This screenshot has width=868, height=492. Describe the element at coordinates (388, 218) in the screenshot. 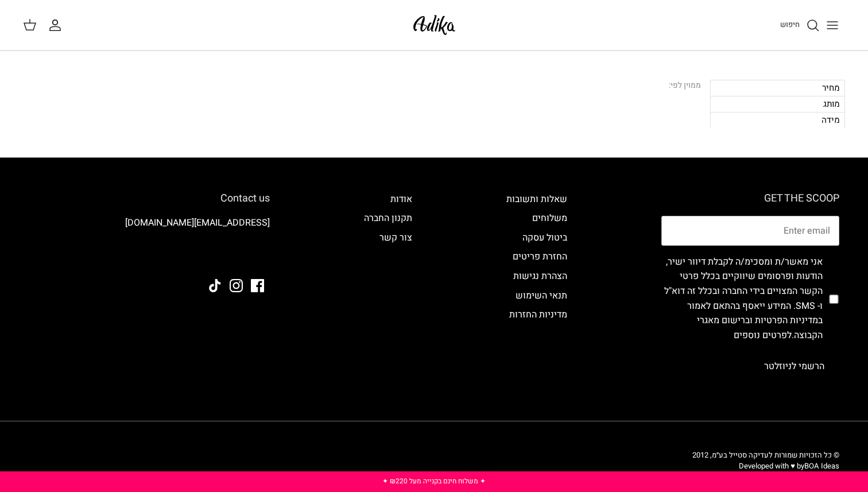

I see `a: תקנון החברה` at that location.